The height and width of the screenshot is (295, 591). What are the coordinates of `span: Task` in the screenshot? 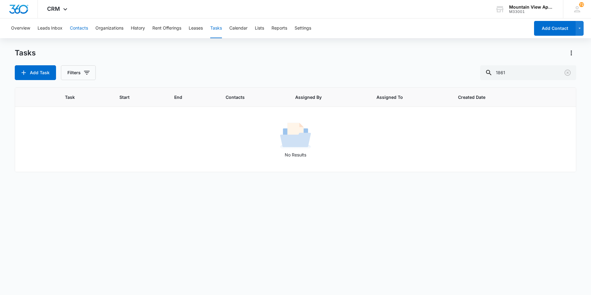 It's located at (80, 97).